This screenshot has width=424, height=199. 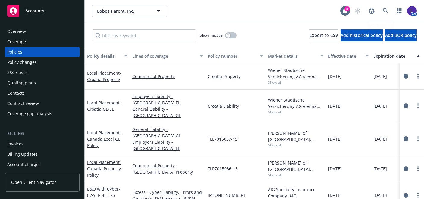 What do you see at coordinates (362, 35) in the screenshot?
I see `span: Add historical policy` at bounding box center [362, 35].